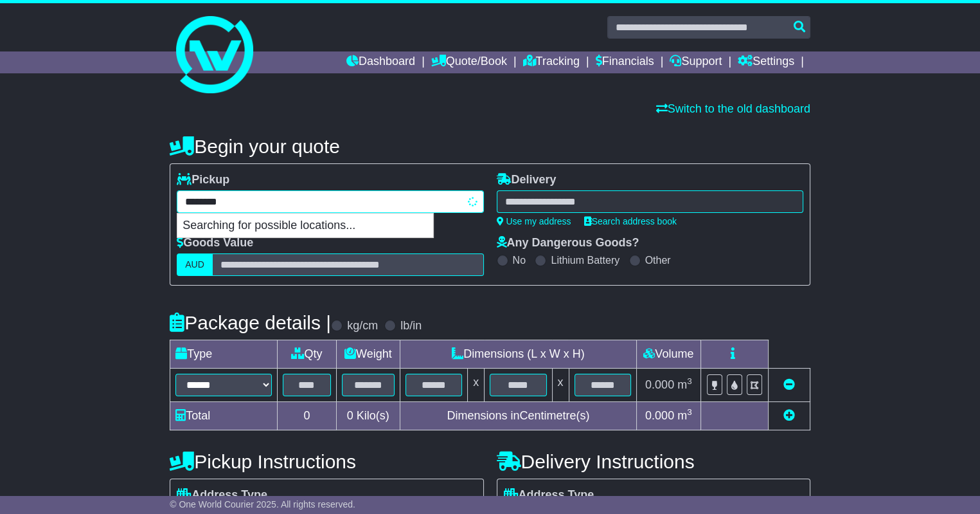 The height and width of the screenshot is (514, 980). Describe the element at coordinates (733, 109) in the screenshot. I see `a: Switch to the old dashboard` at that location.